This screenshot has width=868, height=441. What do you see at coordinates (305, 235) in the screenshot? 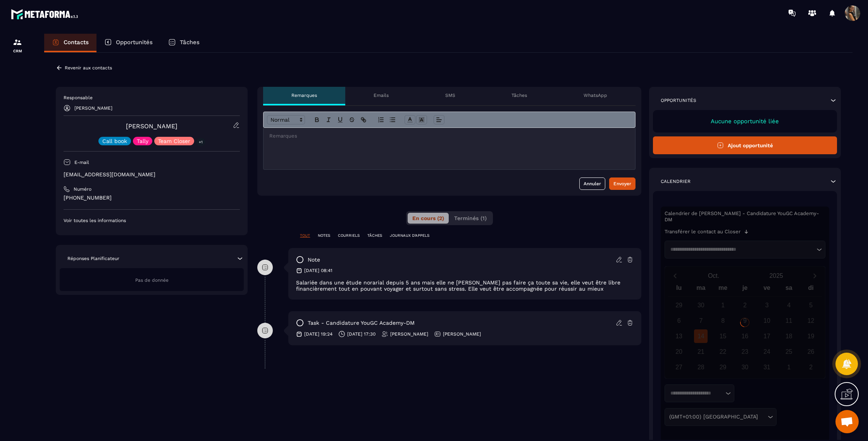
I see `p: TOUT` at bounding box center [305, 235].